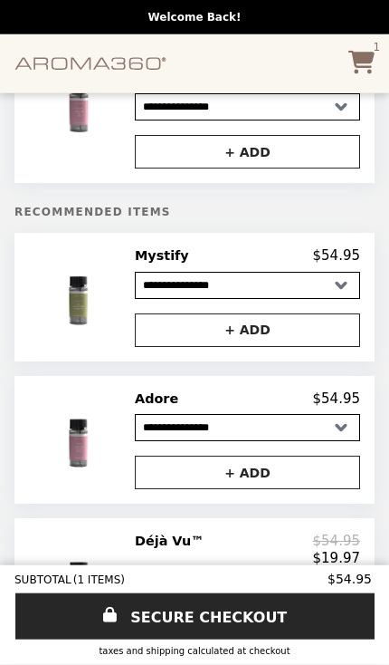 The width and height of the screenshot is (389, 665). Describe the element at coordinates (173, 541) in the screenshot. I see `h2: Déjà Vu™` at that location.